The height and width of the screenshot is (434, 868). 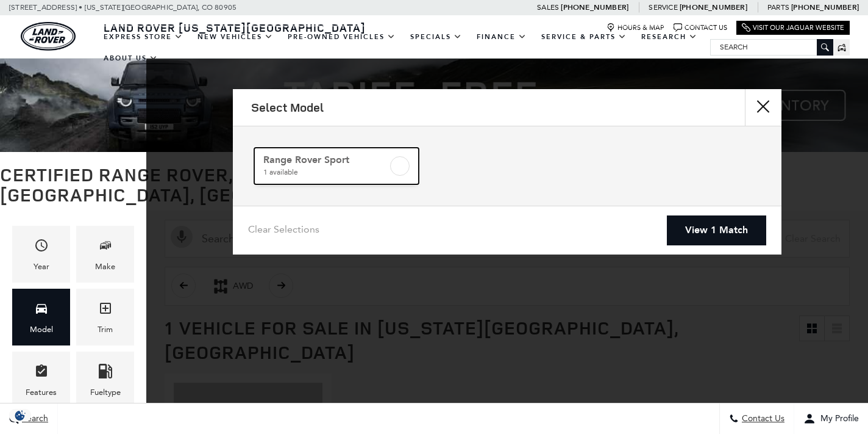 I want to click on div: Model, so click(x=41, y=330).